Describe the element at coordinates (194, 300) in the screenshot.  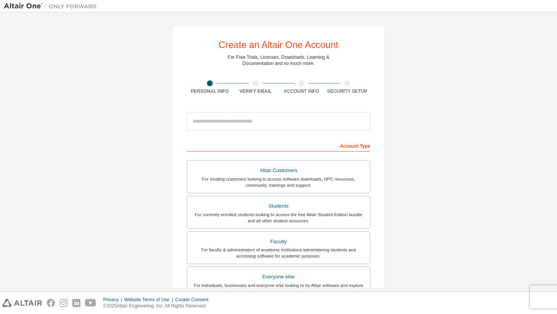
I see `div: Cookie Consent` at that location.